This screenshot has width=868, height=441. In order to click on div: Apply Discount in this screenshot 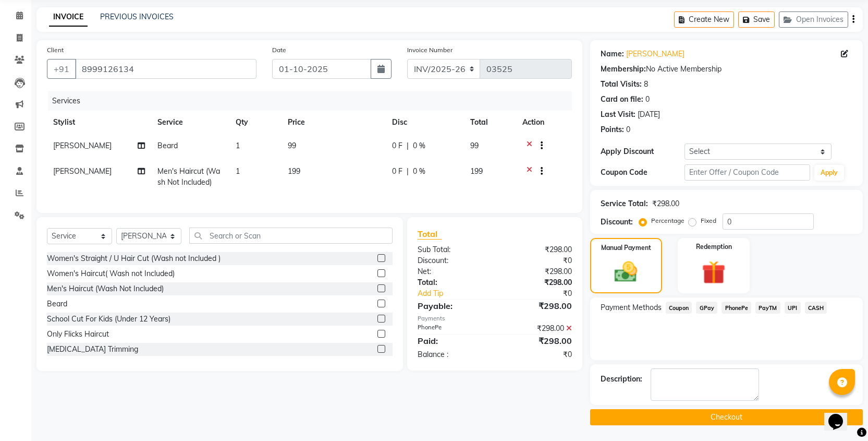, I will do `click(643, 151)`.